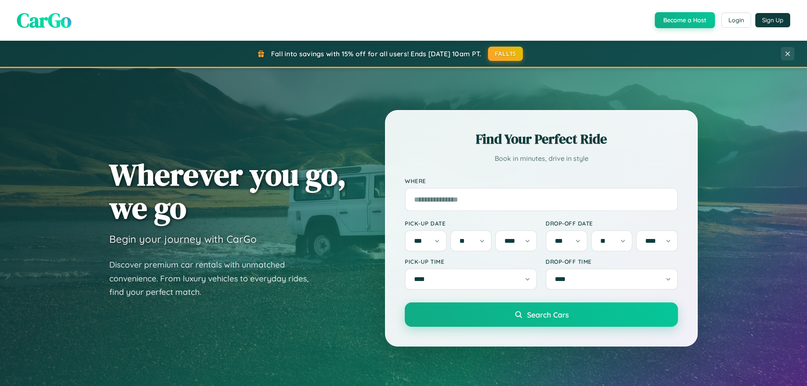 The image size is (807, 386). Describe the element at coordinates (773, 20) in the screenshot. I see `button: Sign Up` at that location.